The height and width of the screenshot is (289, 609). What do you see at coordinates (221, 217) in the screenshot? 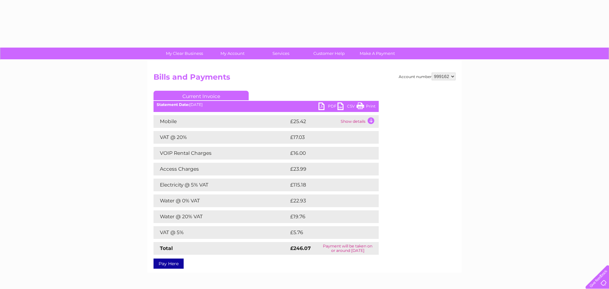
I see `td: Water @ 20% VAT` at bounding box center [221, 217].